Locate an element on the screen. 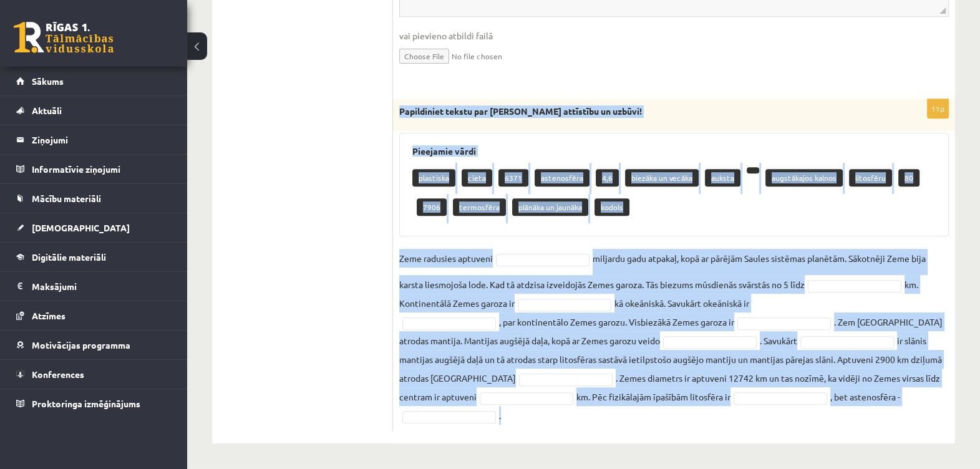  span: Proktoringa izmēģinājums is located at coordinates (86, 403).